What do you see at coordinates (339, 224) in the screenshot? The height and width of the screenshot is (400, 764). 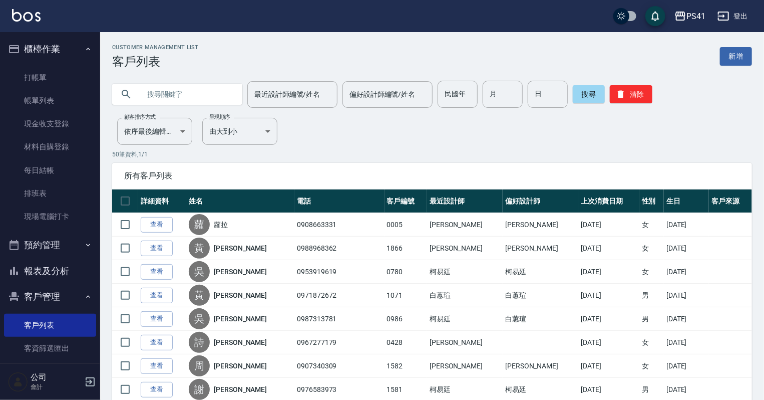 I see `td: 0908663331` at bounding box center [339, 224].